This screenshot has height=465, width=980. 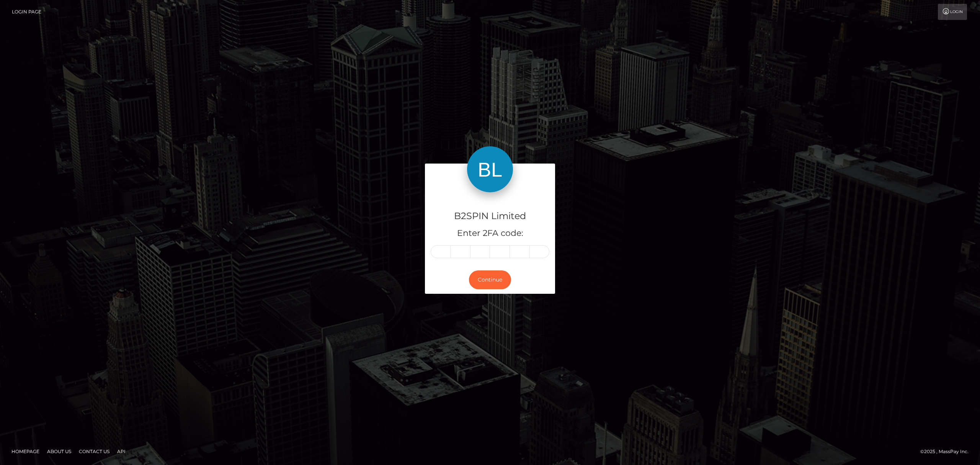 I want to click on h4: B2SPIN Limited, so click(x=490, y=216).